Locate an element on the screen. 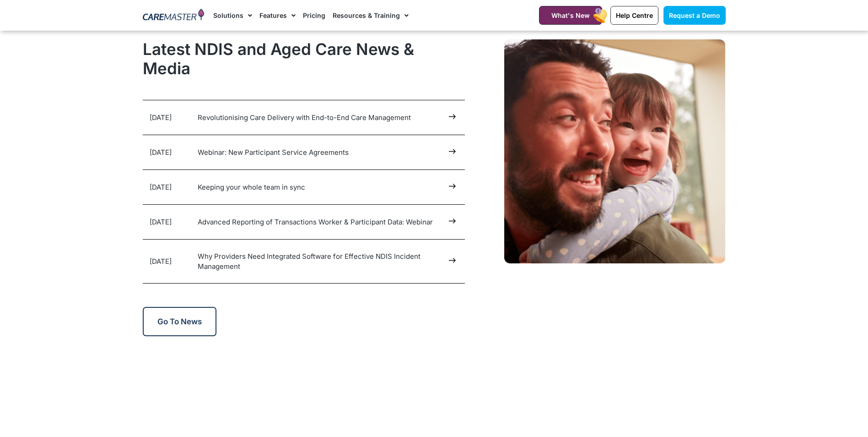  a: What's New is located at coordinates (570, 15).